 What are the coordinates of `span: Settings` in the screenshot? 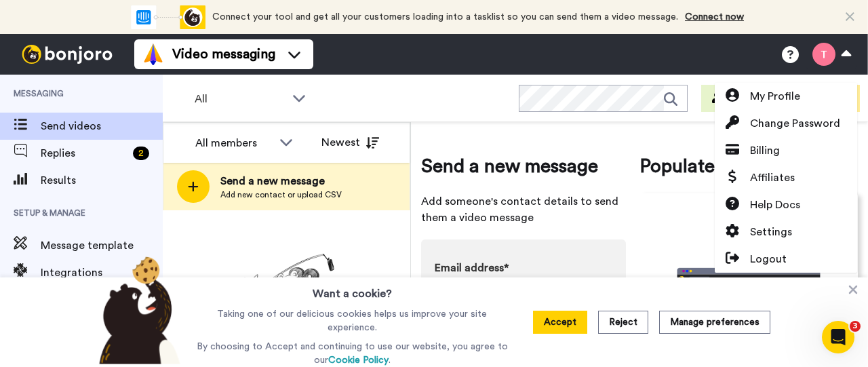 It's located at (771, 232).